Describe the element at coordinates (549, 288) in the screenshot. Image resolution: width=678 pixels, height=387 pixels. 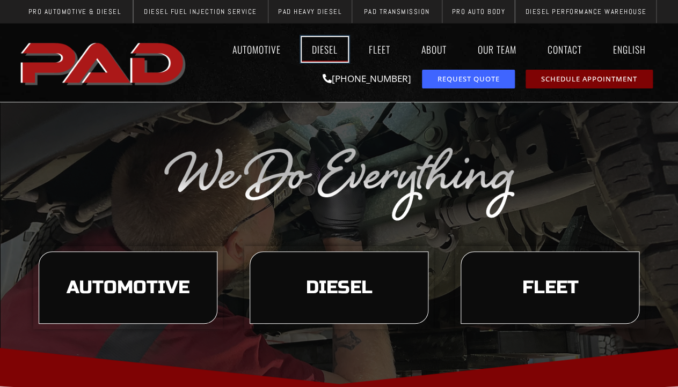
I see `a: learn more about our fleet services` at that location.